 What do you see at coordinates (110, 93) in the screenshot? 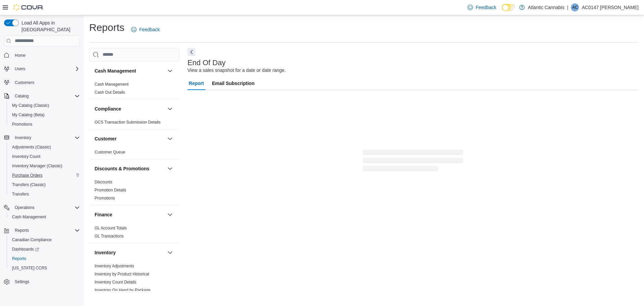
I see `span: Cash Out Details` at bounding box center [110, 93].